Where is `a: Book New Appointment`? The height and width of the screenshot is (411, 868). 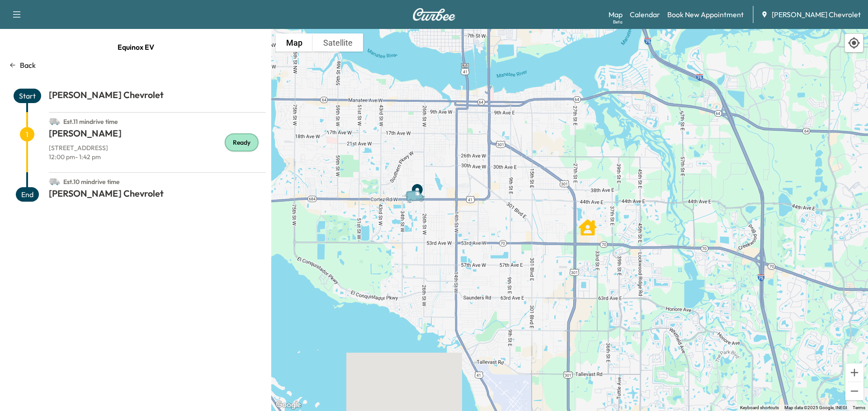 a: Book New Appointment is located at coordinates (705, 15).